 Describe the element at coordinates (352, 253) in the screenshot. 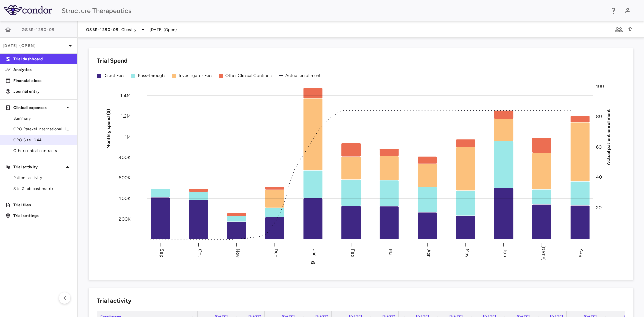

I see `text: Feb` at that location.